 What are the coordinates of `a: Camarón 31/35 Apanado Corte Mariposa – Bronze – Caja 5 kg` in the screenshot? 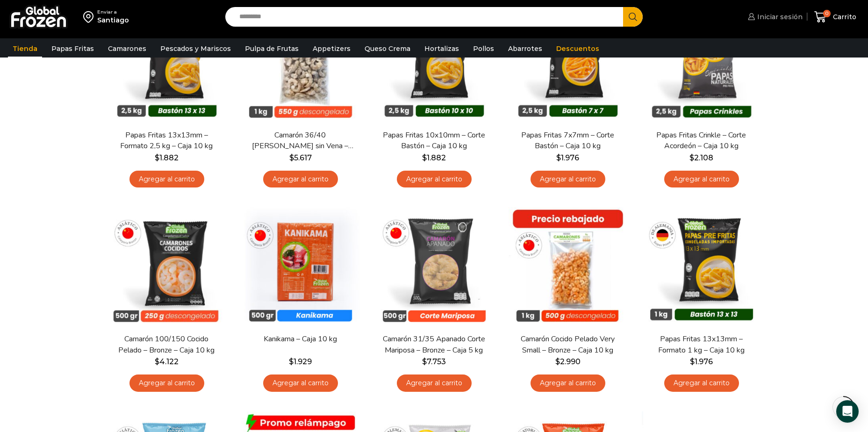 It's located at (434, 345).